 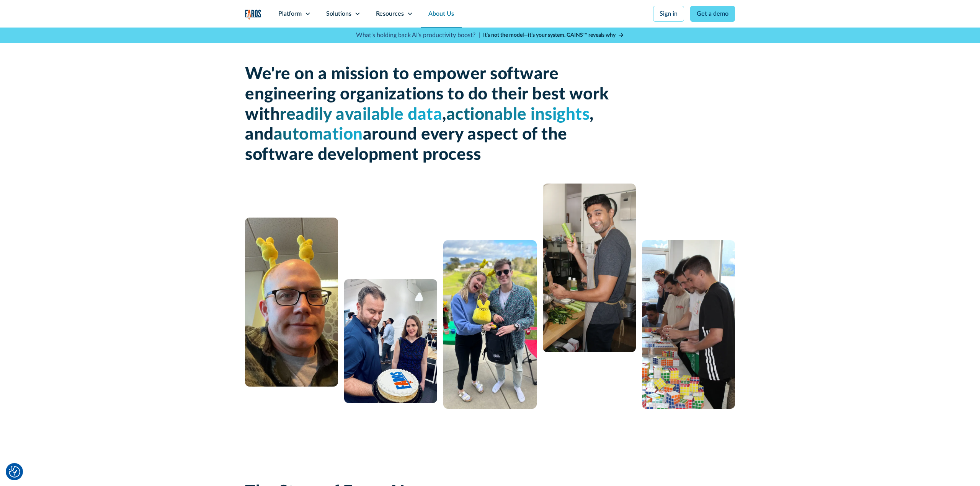 What do you see at coordinates (713, 14) in the screenshot?
I see `a: Get a demo` at bounding box center [713, 14].